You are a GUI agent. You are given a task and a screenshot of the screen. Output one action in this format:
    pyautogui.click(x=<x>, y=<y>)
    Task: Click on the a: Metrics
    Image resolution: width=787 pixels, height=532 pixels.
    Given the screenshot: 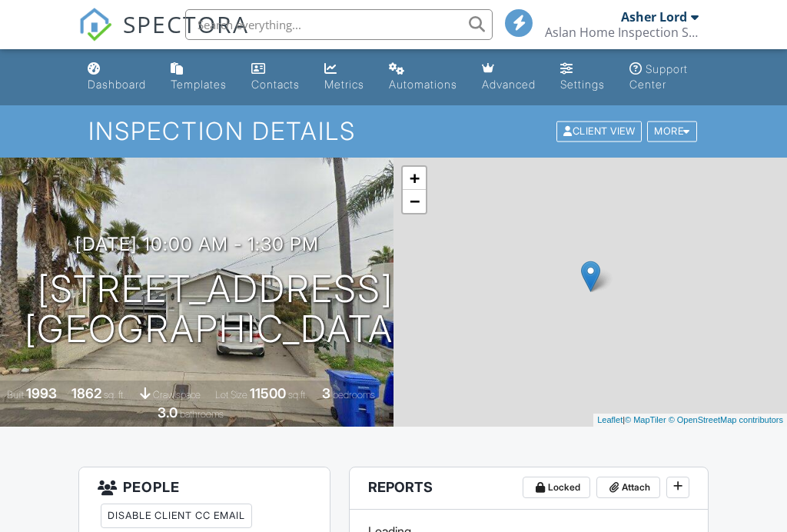 What is the action you would take?
    pyautogui.click(x=344, y=77)
    